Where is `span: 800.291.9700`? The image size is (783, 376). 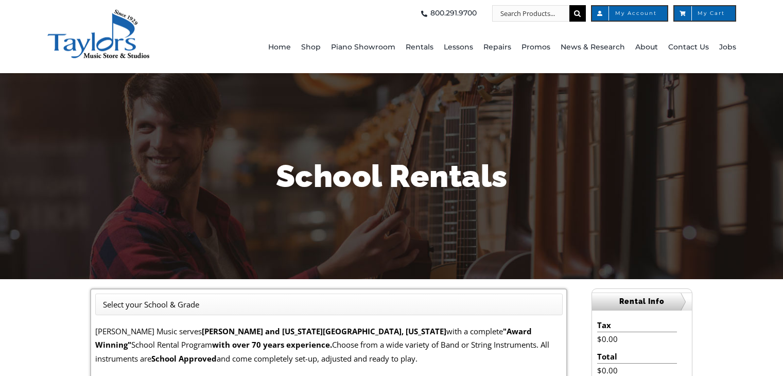 span: 800.291.9700 is located at coordinates (453, 13).